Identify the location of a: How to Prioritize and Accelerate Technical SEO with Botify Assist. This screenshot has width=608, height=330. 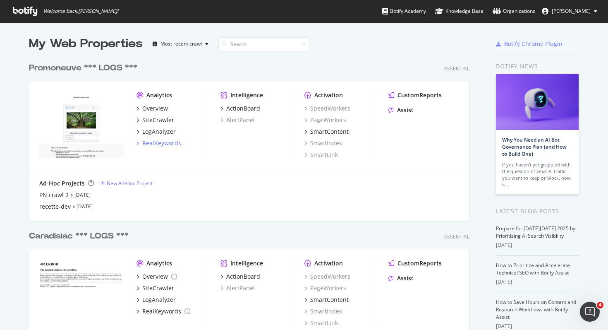
(533, 269).